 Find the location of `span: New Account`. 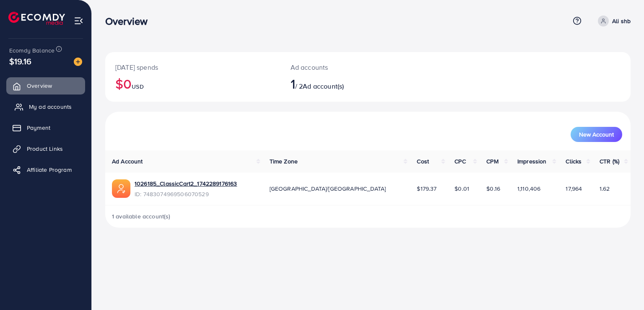

span: New Account is located at coordinates (596, 134).